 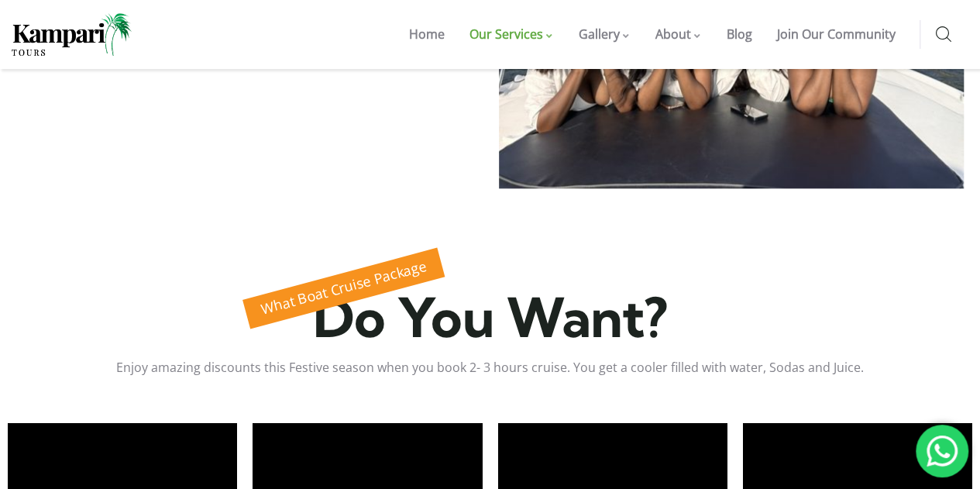 I want to click on span: Do You Want?, so click(x=491, y=317).